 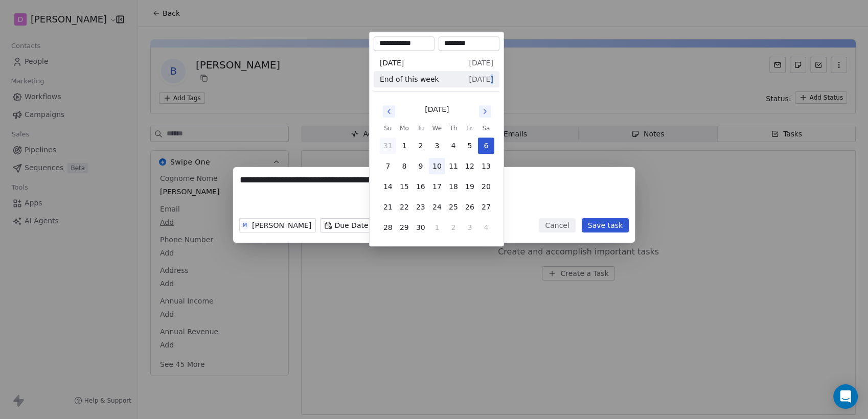 I want to click on span: End of this week, so click(x=410, y=79).